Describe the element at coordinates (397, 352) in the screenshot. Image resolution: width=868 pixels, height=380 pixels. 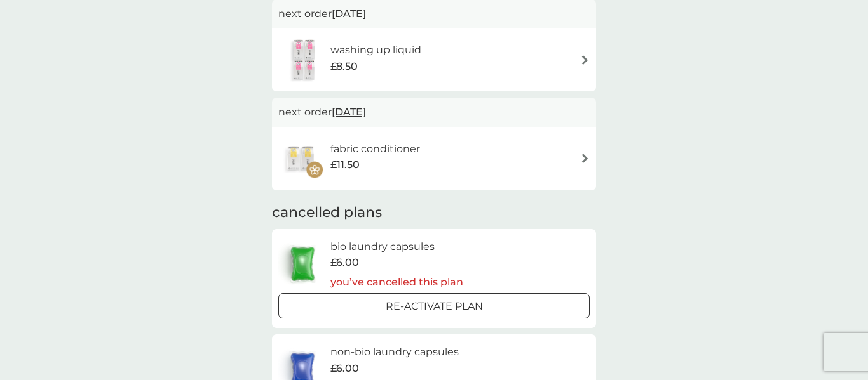
I see `h6: non-bio laundry capsules` at that location.